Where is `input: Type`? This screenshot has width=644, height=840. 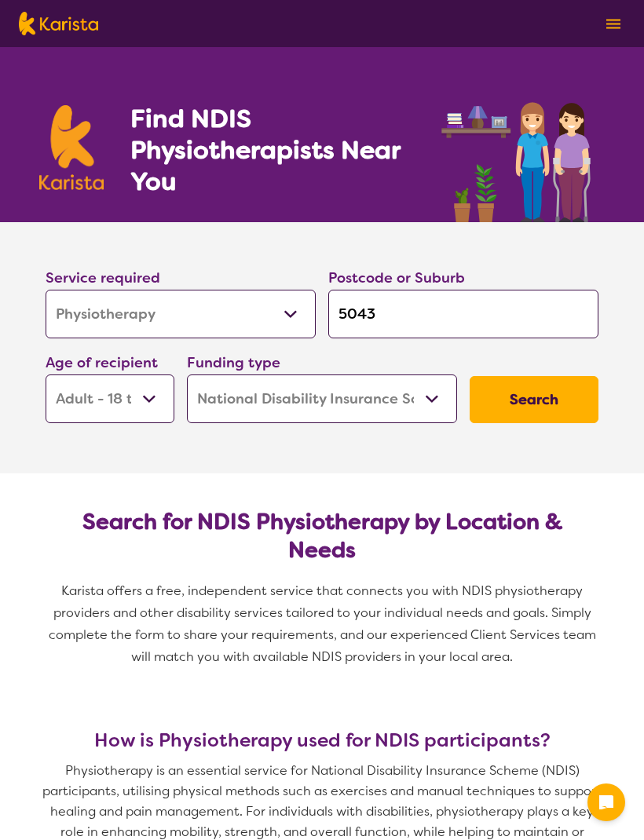 input: Type is located at coordinates (463, 314).